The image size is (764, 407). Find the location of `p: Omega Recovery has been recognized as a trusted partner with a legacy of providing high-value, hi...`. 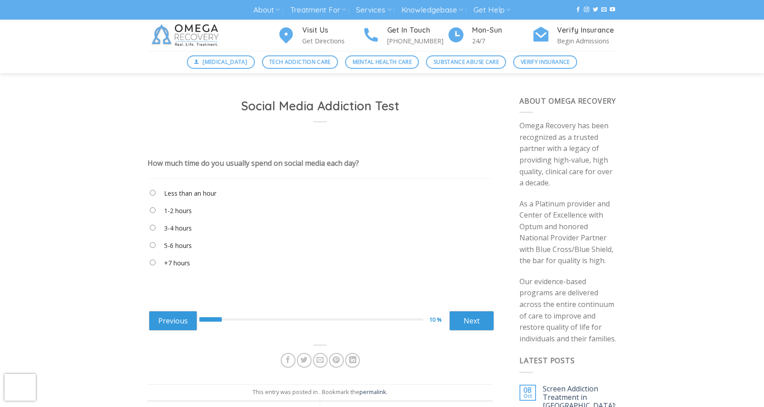

p: Omega Recovery has been recognized as a trusted partner with a legacy of providing high-value, hi... is located at coordinates (568, 155).